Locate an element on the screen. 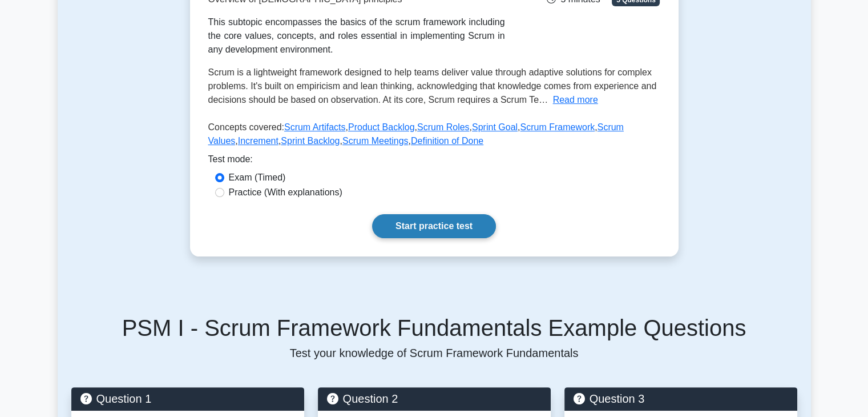 This screenshot has width=868, height=417. h5: PSM I - Scrum Framework Fundamentals Example Questions is located at coordinates (434, 328).